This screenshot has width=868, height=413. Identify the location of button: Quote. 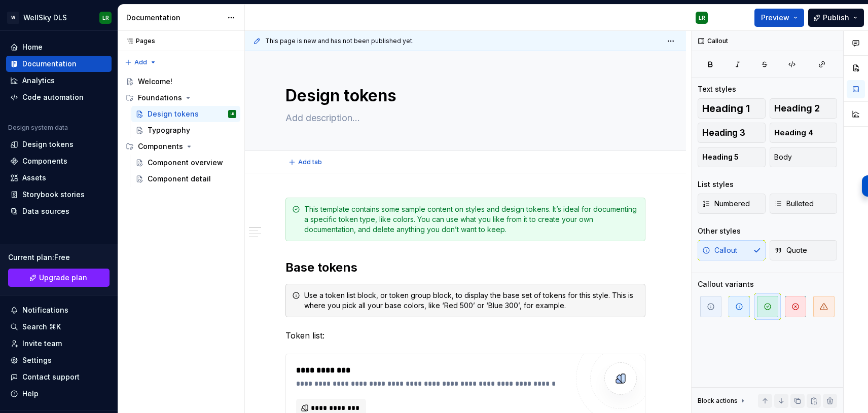
(803, 250).